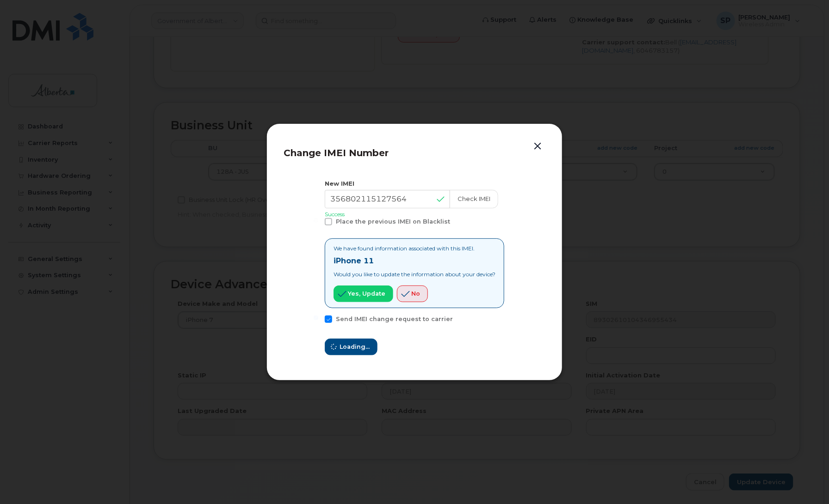 Image resolution: width=829 pixels, height=504 pixels. What do you see at coordinates (415, 294) in the screenshot?
I see `span: No` at bounding box center [415, 294].